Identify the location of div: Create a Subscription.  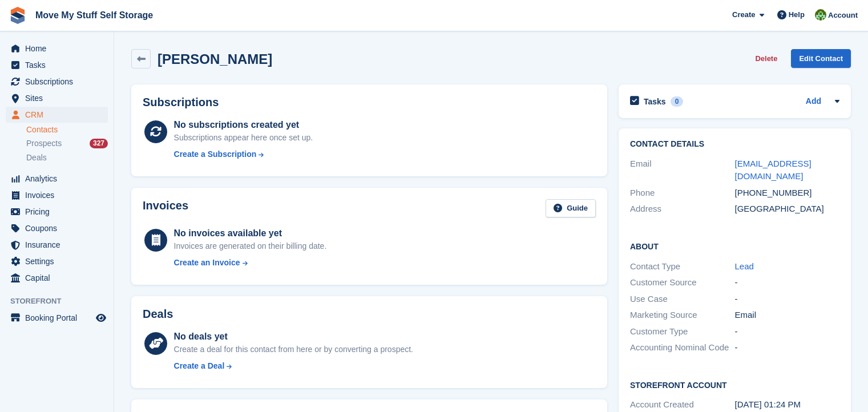
(215, 154).